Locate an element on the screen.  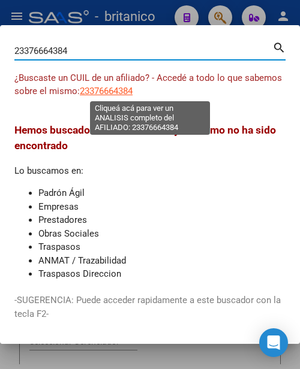
span: ¿Buscaste un CUIL de un afiliado? - Accedé a todo lo que sabemos sobre el mismo: is located at coordinates (148, 85).